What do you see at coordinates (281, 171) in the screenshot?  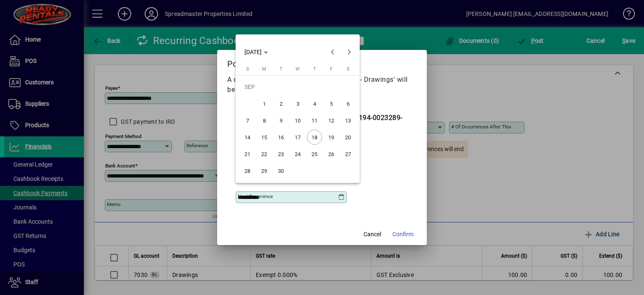 I see `span: 30` at bounding box center [281, 171].